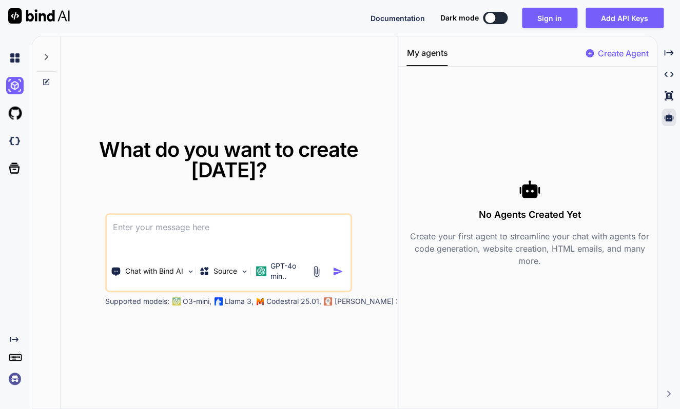 This screenshot has width=680, height=409. I want to click on img: Bind AI, so click(39, 16).